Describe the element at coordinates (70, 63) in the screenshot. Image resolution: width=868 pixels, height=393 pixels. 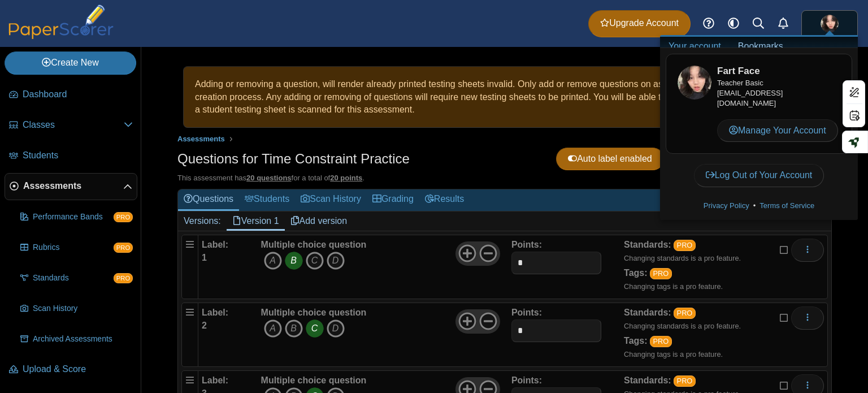
I see `a: Create New` at that location.